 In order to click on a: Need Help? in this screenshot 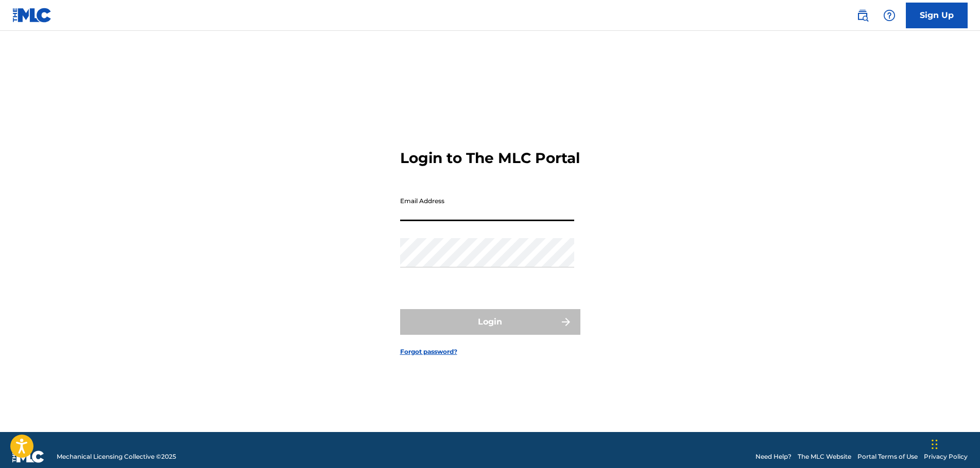, I will do `click(773, 457)`.